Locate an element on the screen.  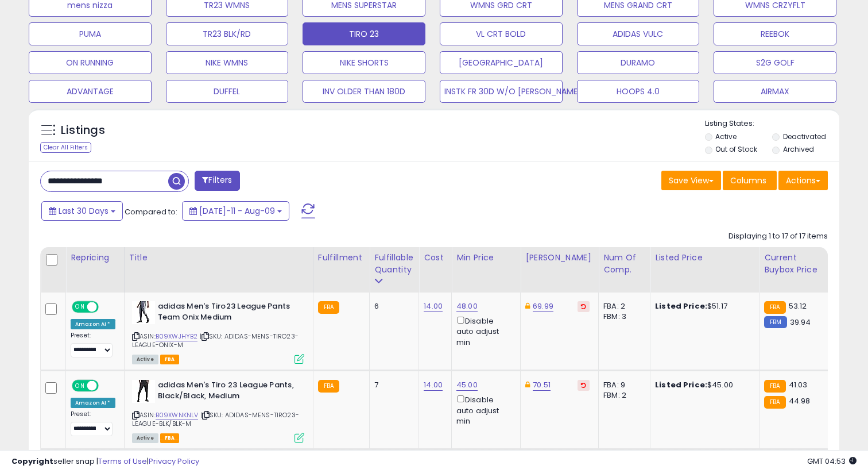
div: Clear All Filters is located at coordinates (65, 147).